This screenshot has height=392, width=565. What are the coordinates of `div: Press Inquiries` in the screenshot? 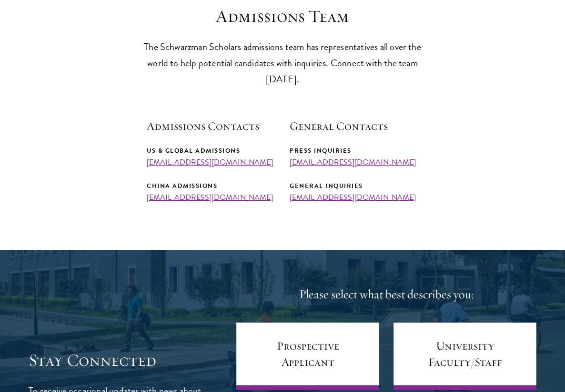 It's located at (354, 151).